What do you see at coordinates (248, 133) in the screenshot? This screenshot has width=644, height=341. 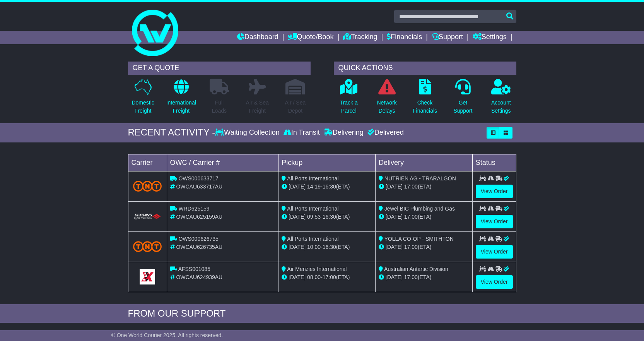 I see `div: Waiting Collection` at bounding box center [248, 133].